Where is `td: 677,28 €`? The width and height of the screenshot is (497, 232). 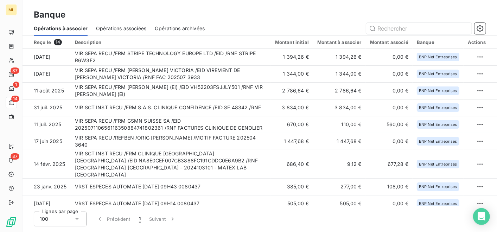
td: 677,28 € is located at coordinates (389, 164).